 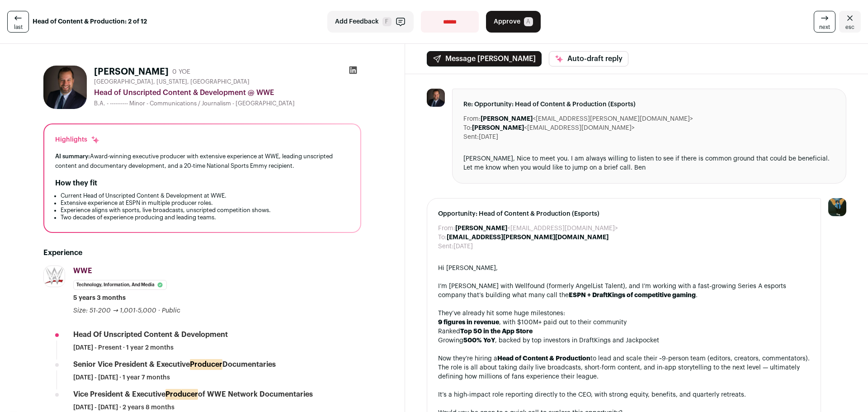 What do you see at coordinates (78, 140) in the screenshot?
I see `div: Highlights` at bounding box center [78, 140].